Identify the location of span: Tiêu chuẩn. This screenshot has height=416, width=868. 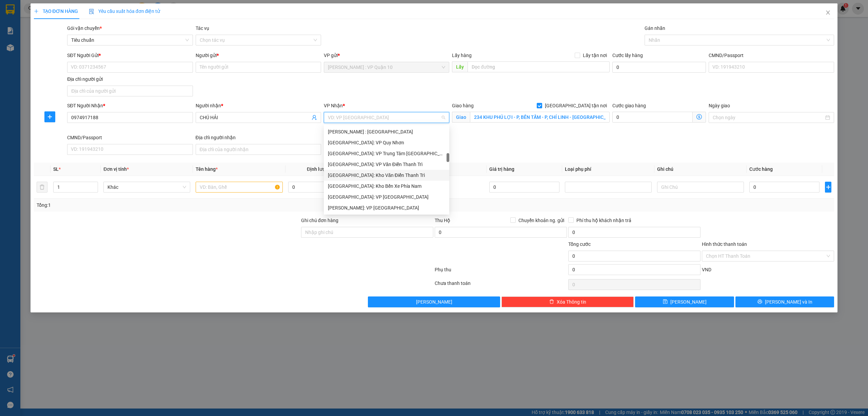
(130, 40).